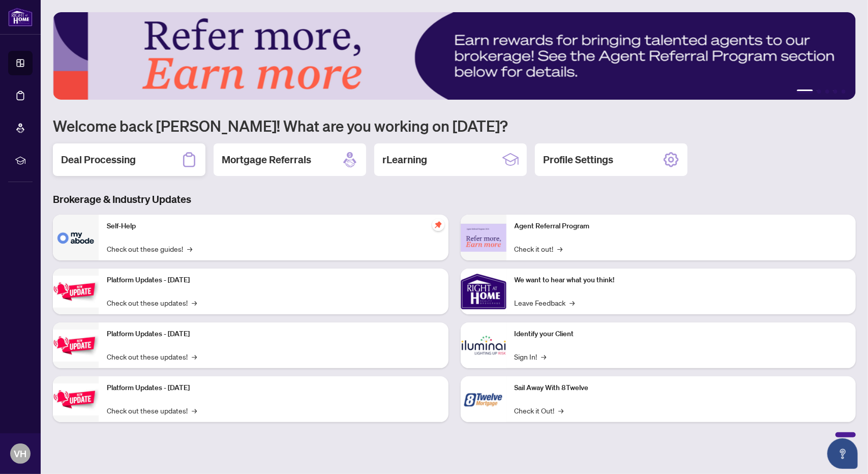 This screenshot has width=868, height=474. Describe the element at coordinates (484, 238) in the screenshot. I see `img: Agent Referral Program` at that location.